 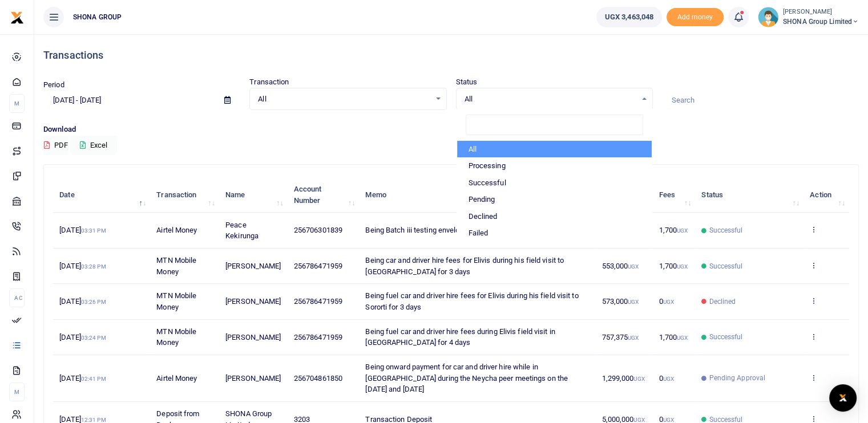 What do you see at coordinates (554, 216) in the screenshot?
I see `li: Declined` at bounding box center [554, 216].